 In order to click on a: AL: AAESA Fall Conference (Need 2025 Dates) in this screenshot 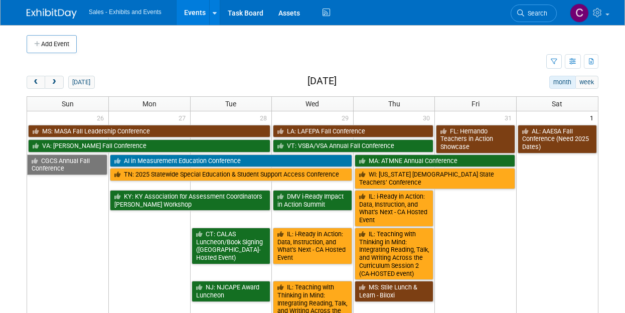, I will do `click(557, 139)`.